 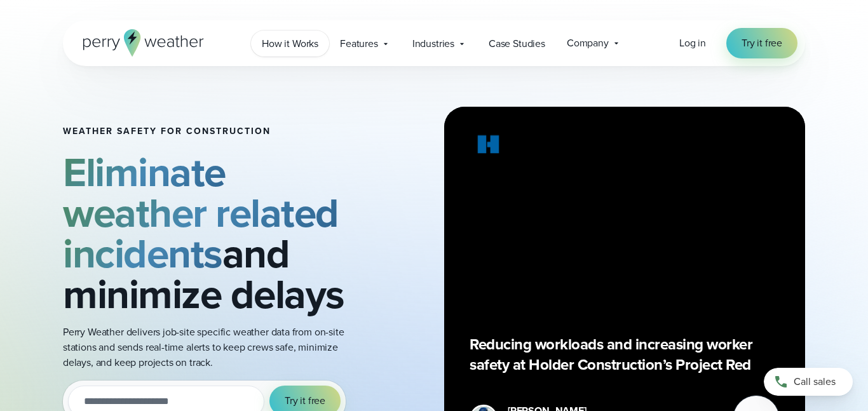 What do you see at coordinates (814, 382) in the screenshot?
I see `span: Call sales` at bounding box center [814, 382].